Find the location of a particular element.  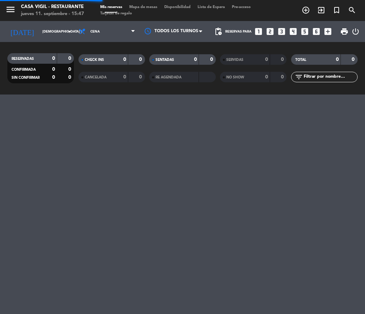

span: pending_actions is located at coordinates (218, 31).